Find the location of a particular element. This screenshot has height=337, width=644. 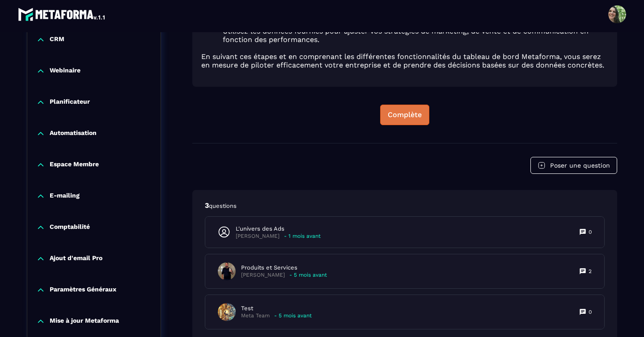

button: Complète is located at coordinates (405, 115).